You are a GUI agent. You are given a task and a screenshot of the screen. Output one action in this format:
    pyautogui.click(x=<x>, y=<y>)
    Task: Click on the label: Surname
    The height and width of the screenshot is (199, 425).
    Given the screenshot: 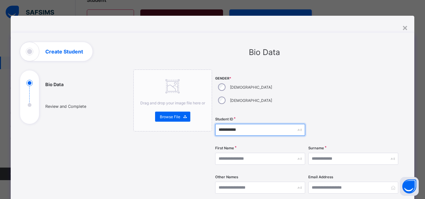 What is the action you would take?
    pyautogui.click(x=316, y=148)
    